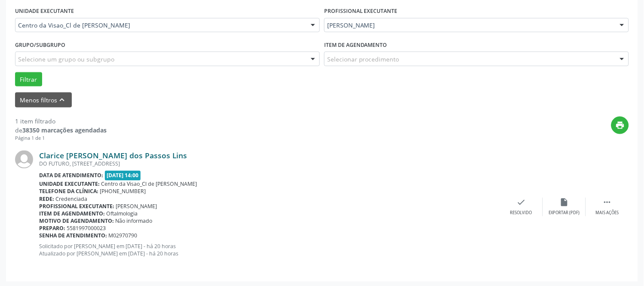 The width and height of the screenshot is (644, 286). What do you see at coordinates (521, 202) in the screenshot?
I see `i: check` at bounding box center [521, 202].